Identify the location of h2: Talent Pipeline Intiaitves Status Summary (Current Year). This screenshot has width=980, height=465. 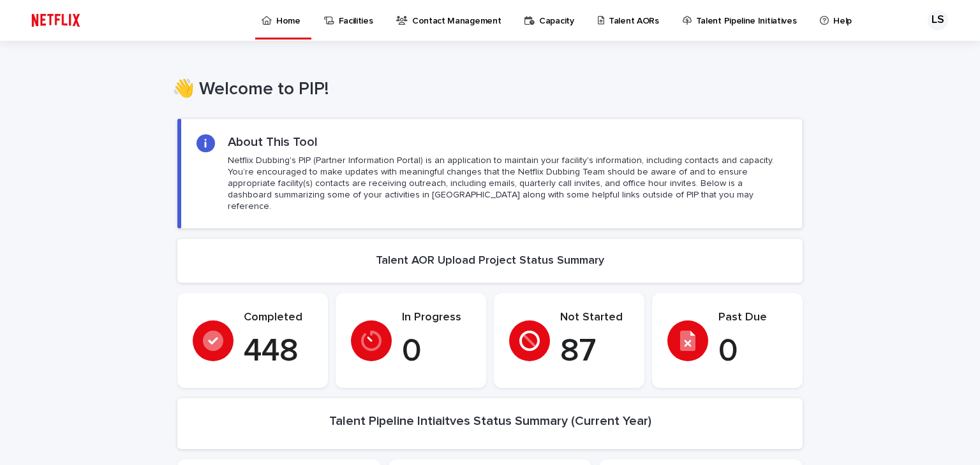
(490, 422).